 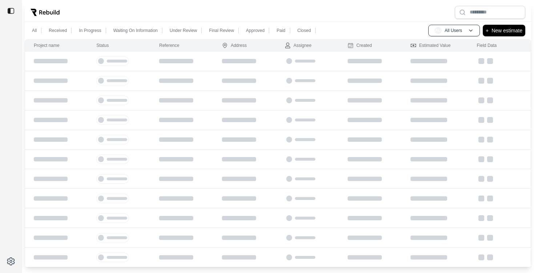 What do you see at coordinates (281, 31) in the screenshot?
I see `p: Paid` at bounding box center [281, 31].